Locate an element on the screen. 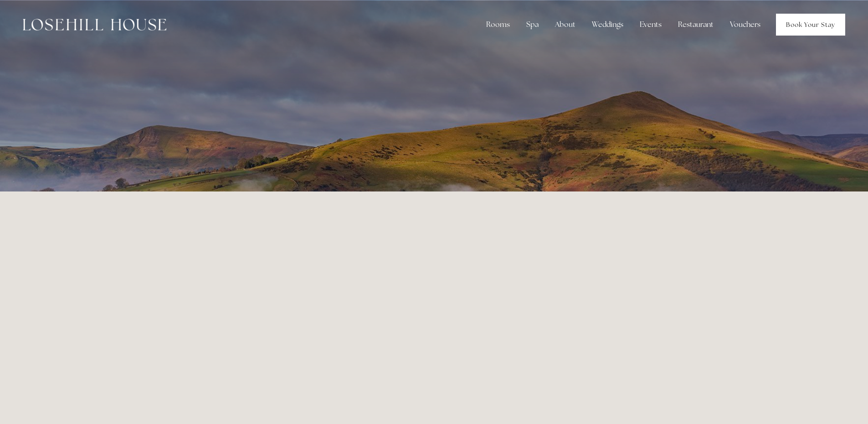  div: About is located at coordinates (565, 25).